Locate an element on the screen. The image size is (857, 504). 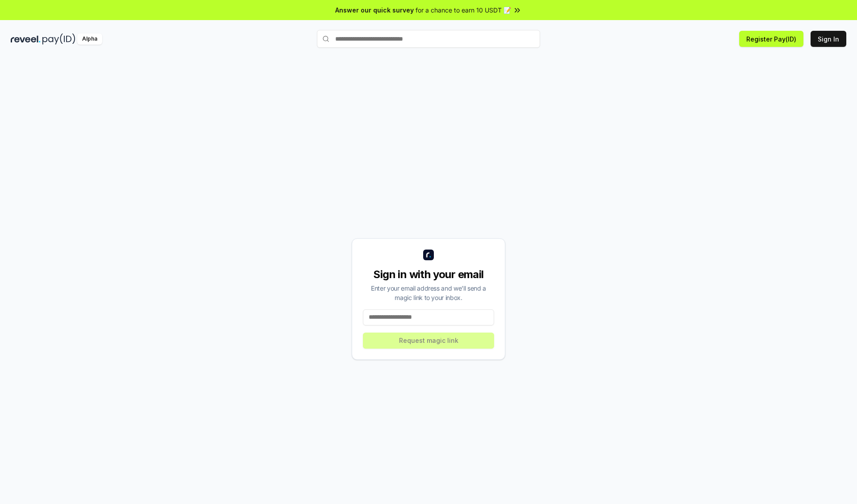
img: reveel_dark is located at coordinates (25, 39).